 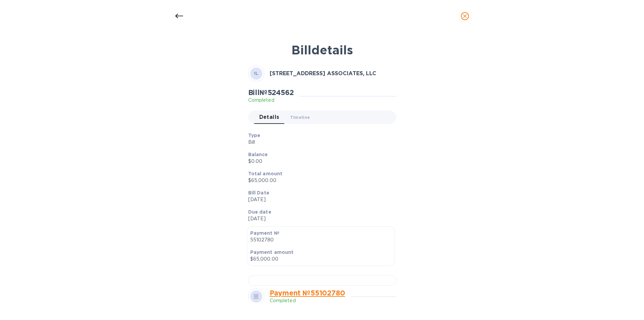 I want to click on p: Bill, so click(x=319, y=142).